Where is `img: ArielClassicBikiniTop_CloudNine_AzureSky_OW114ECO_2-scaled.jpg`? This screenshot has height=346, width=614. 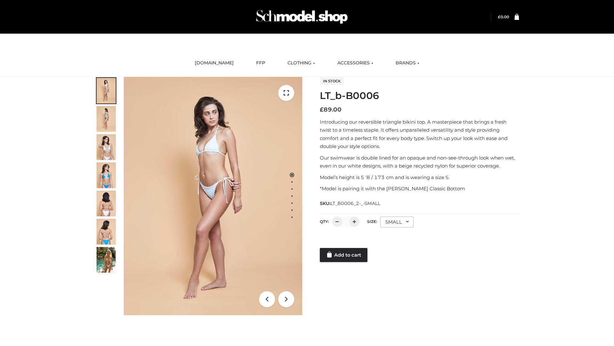
img: ArielClassicBikiniTop_CloudNine_AzureSky_OW114ECO_2-scaled.jpg is located at coordinates (106, 119).